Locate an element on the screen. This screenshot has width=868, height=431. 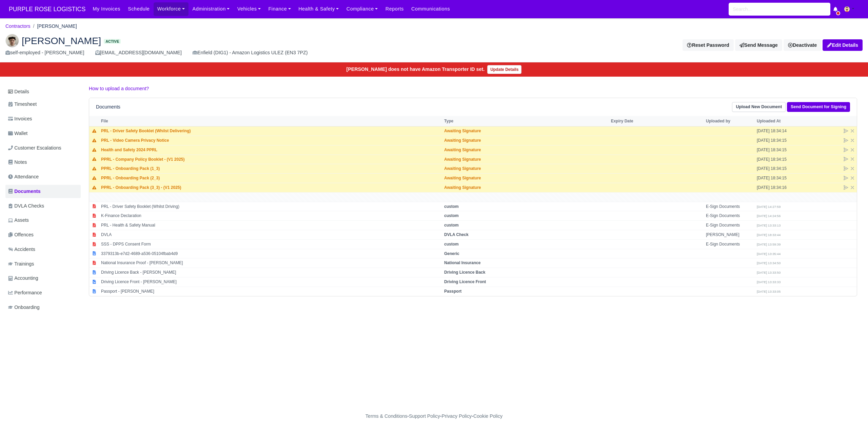
div: Deactivate is located at coordinates (802, 45).